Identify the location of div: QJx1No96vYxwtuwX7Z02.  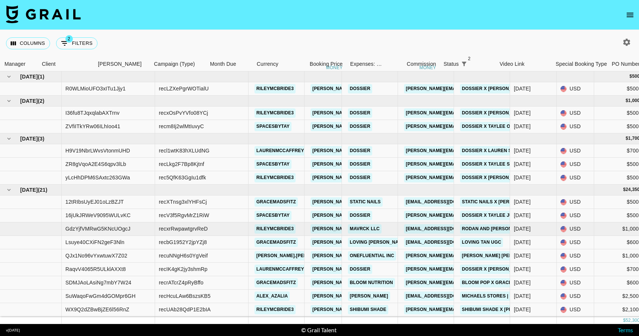
(96, 256).